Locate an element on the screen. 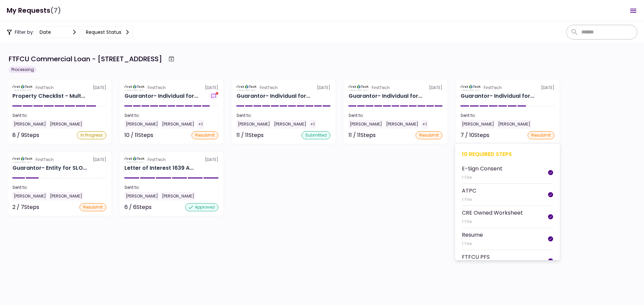  div: CRE Owned Worksheet is located at coordinates (492, 212).